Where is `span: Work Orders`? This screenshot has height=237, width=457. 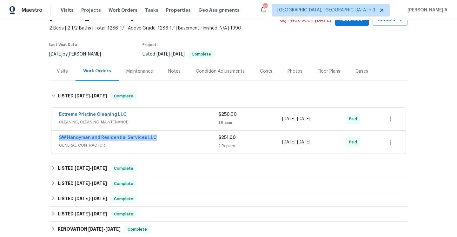
span: Work Orders is located at coordinates (123, 10).